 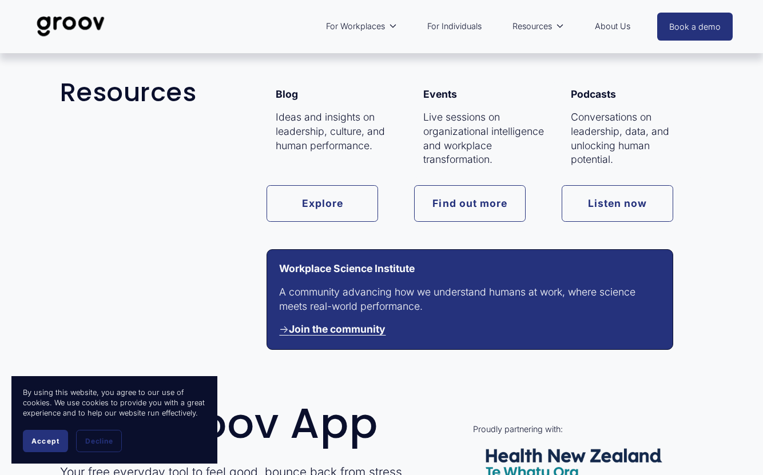 I want to click on button: Accept, so click(x=45, y=441).